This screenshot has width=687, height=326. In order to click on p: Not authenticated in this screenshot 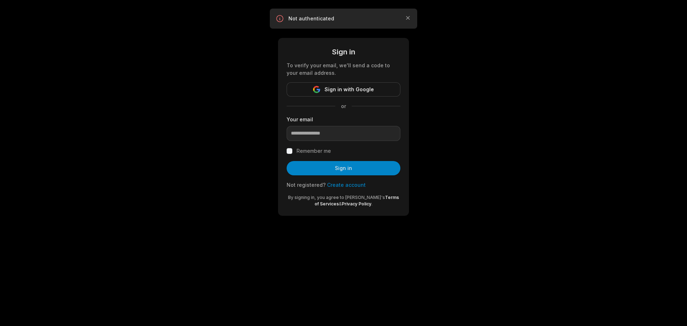, I will do `click(344, 19)`.